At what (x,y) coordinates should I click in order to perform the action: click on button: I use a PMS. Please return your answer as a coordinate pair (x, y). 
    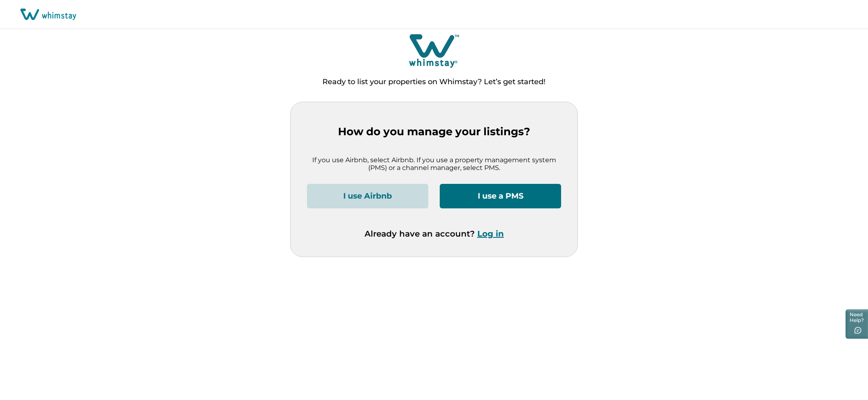
    Looking at the image, I should click on (501, 197).